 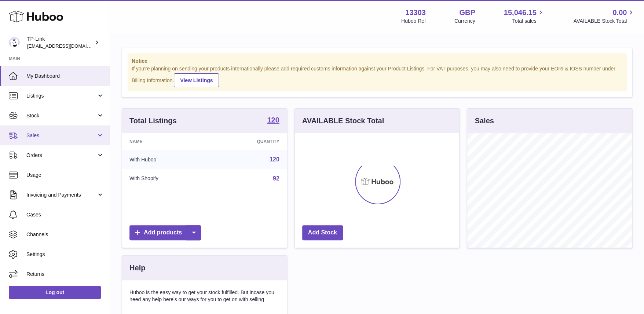 I want to click on a: Log out, so click(x=55, y=292).